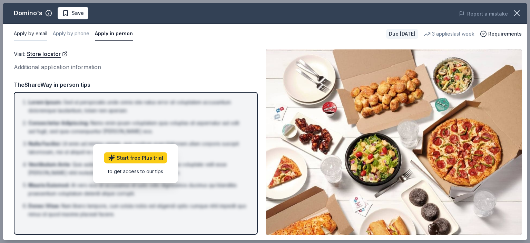  I want to click on button: Apply in person, so click(114, 34).